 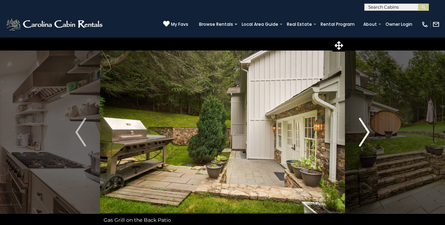 What do you see at coordinates (55, 24) in the screenshot?
I see `img: White-1-2.png` at bounding box center [55, 24].